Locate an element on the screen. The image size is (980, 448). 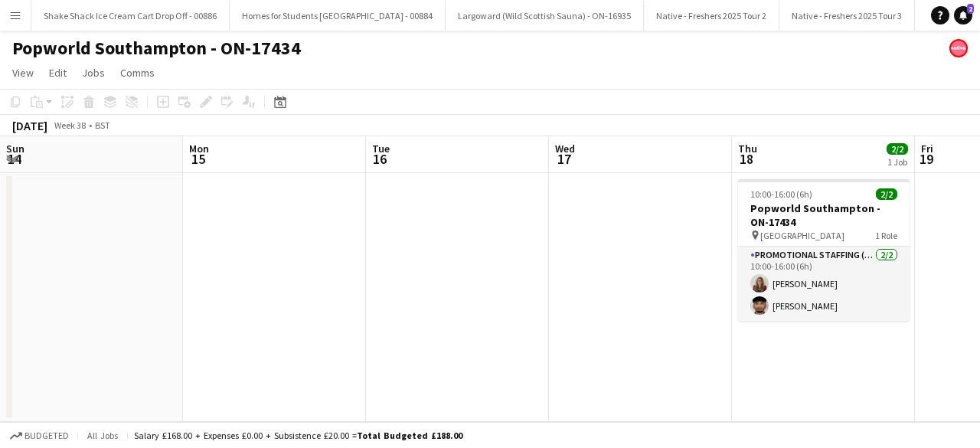
div: BST is located at coordinates (102, 124).